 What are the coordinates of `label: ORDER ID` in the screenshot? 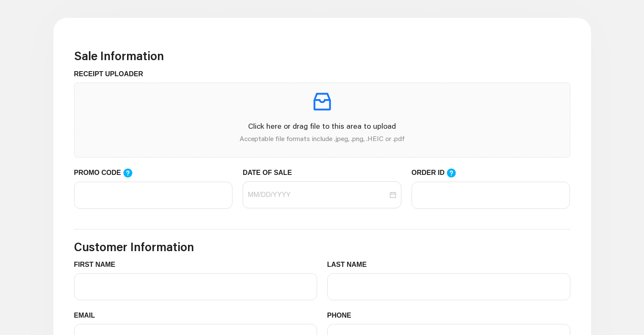 It's located at (438, 172).